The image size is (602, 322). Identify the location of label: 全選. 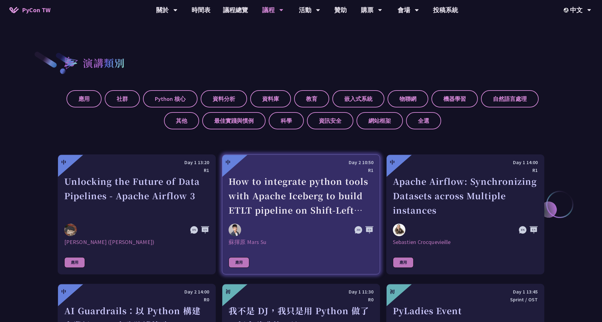
(423, 121).